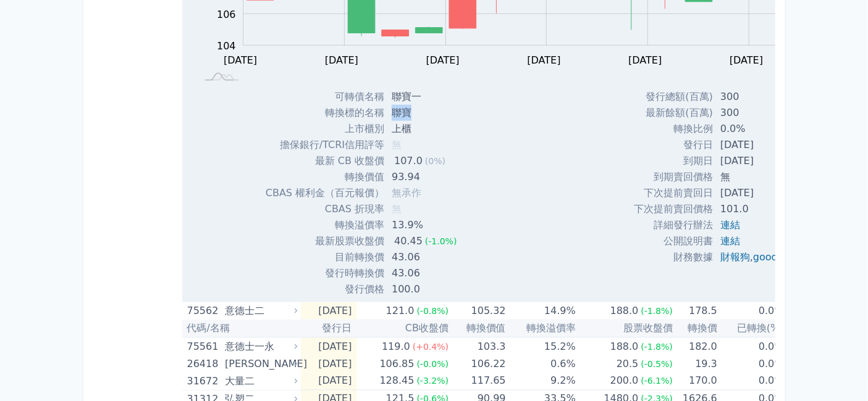  Describe the element at coordinates (695, 382) in the screenshot. I see `td: 170.0` at that location.